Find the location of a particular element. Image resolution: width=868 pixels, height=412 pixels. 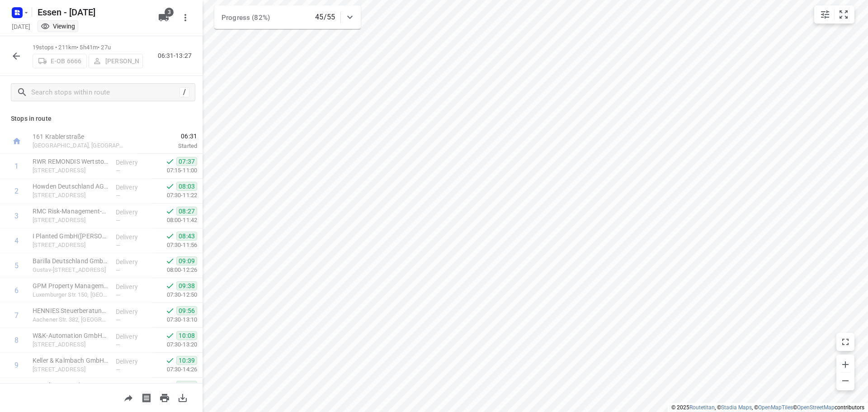

p: Vogelsanger Str. 356-358, Köln is located at coordinates (70, 345).